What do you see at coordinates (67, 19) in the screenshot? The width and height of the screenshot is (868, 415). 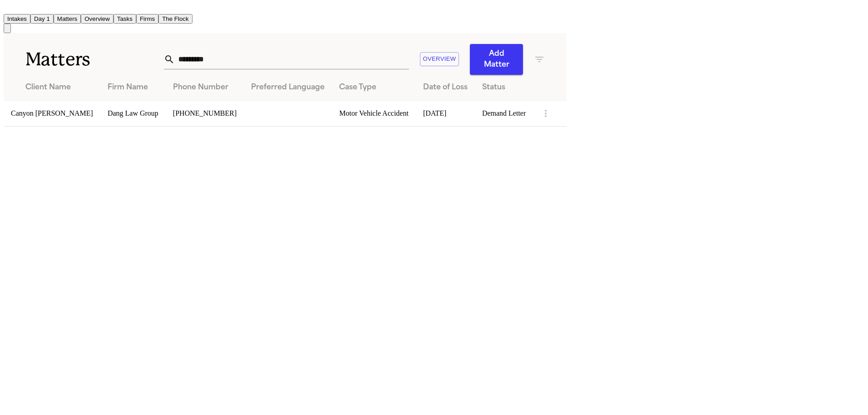 I see `button: Matters` at bounding box center [67, 19].